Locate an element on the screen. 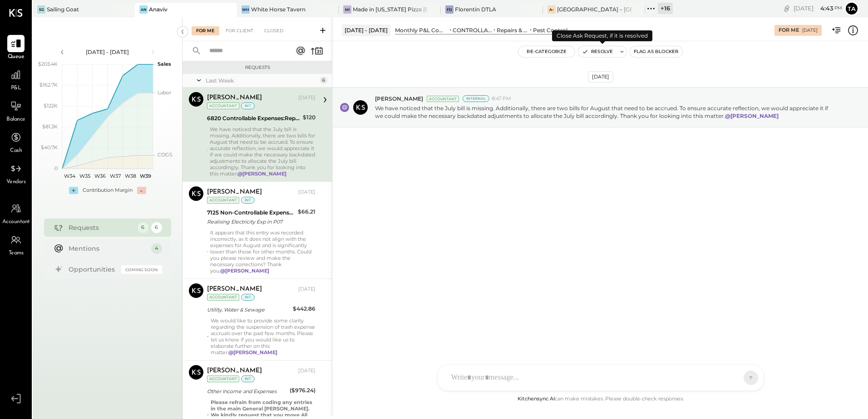 This screenshot has width=868, height=419. div: 4 is located at coordinates (157, 248).